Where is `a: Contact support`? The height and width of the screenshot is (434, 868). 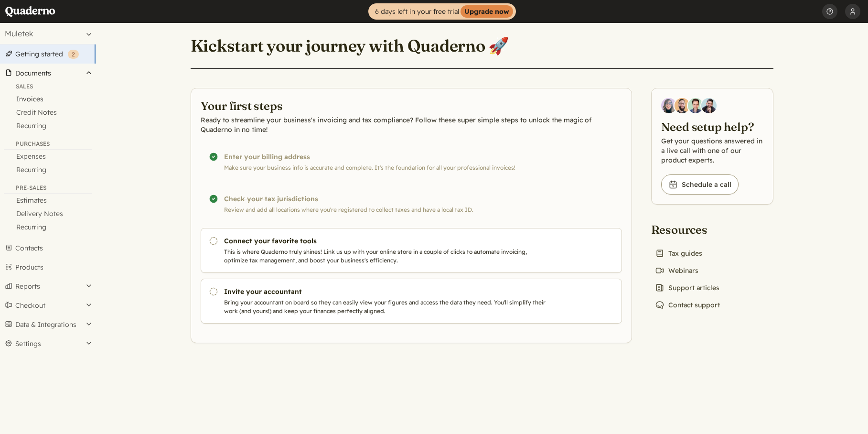 a: Contact support is located at coordinates (687, 305).